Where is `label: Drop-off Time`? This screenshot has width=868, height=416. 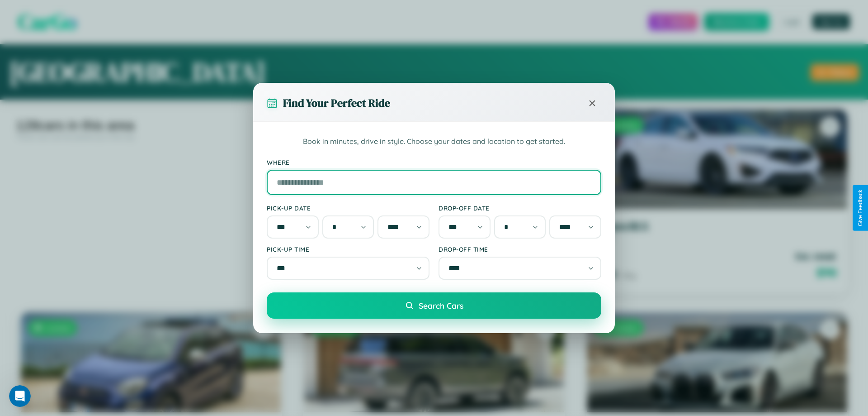
label: Drop-off Time is located at coordinates (520, 249).